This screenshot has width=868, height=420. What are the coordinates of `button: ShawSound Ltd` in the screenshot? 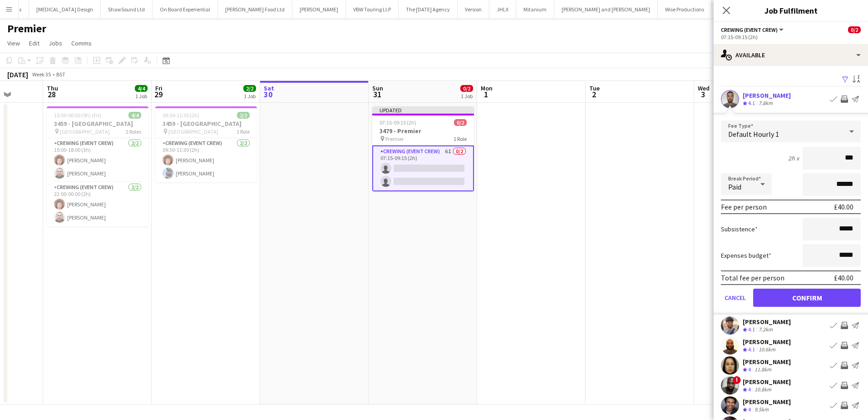 It's located at (127, 9).